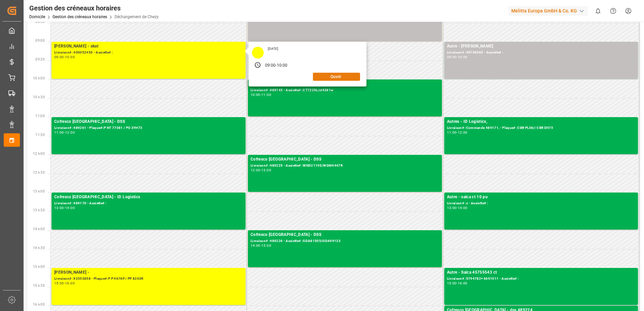 This screenshot has width=644, height=311. I want to click on span: 13 h 30, so click(38, 210).